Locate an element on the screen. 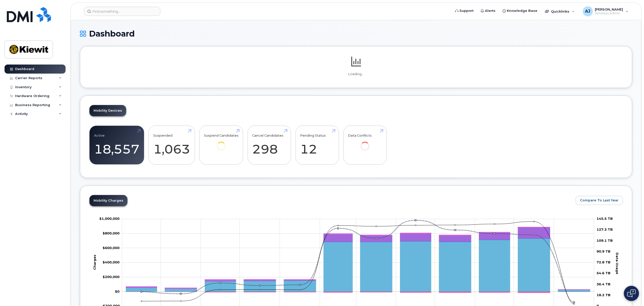 This screenshot has height=306, width=644. p: Loading... is located at coordinates (356, 74).